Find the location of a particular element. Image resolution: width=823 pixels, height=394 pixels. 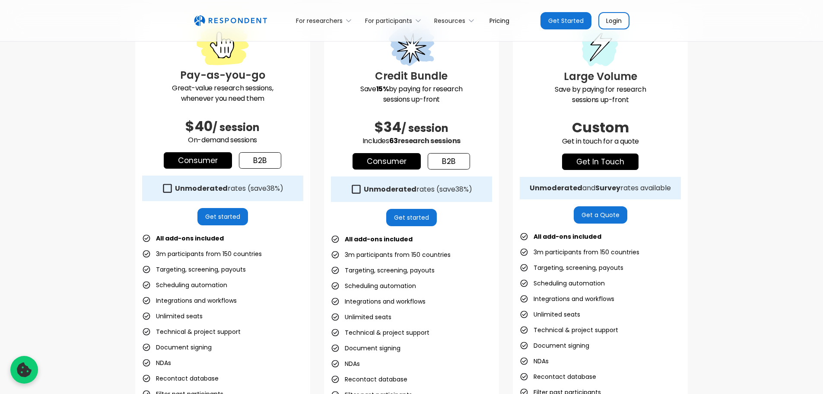

span: $34 is located at coordinates (388, 127).